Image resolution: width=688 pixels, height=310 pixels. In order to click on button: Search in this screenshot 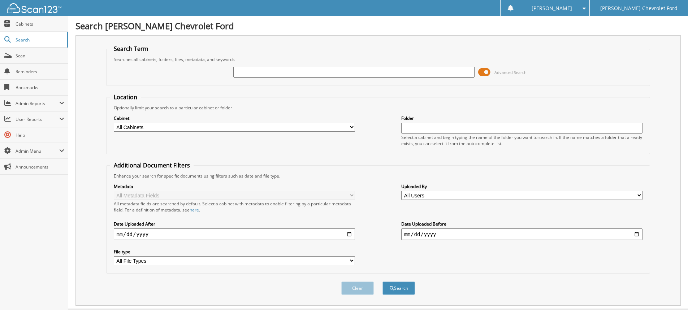, I will do `click(399, 288)`.